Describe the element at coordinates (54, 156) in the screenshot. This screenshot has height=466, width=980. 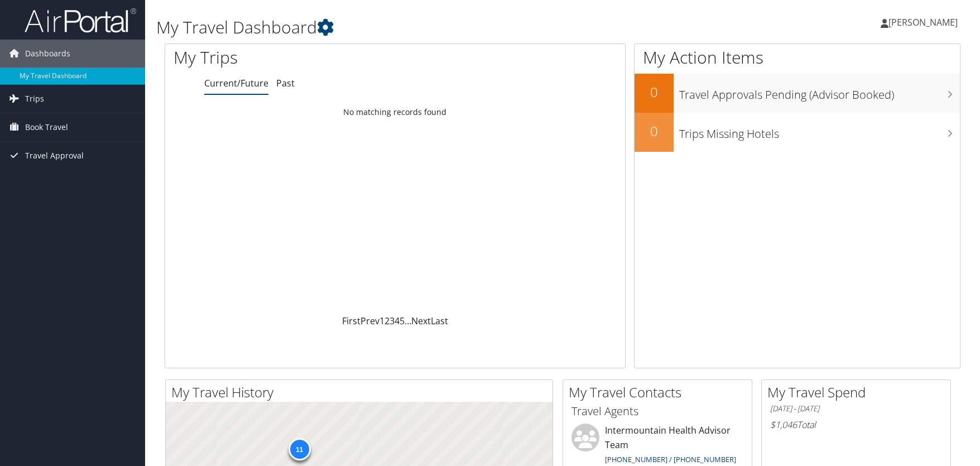
I see `span: Travel Approval` at that location.